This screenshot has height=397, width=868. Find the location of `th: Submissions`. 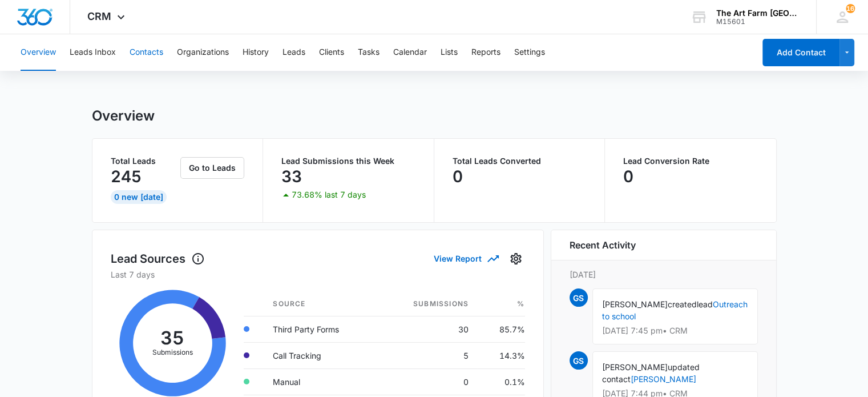

th: Submissions is located at coordinates (428, 304).